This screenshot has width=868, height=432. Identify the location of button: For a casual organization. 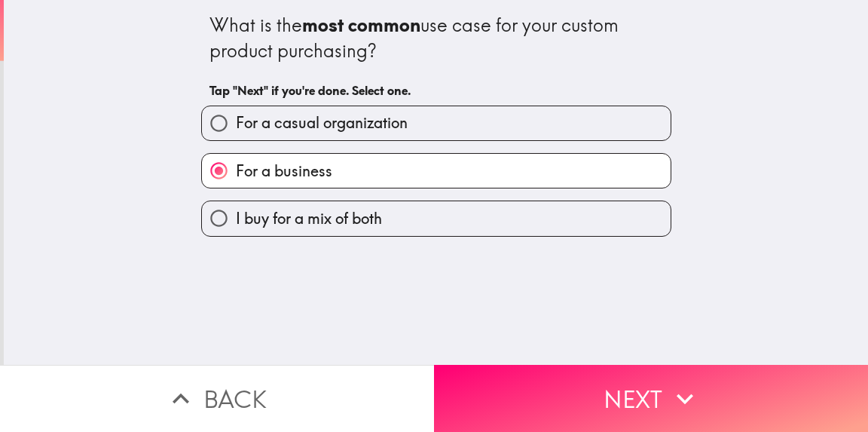
(436, 123).